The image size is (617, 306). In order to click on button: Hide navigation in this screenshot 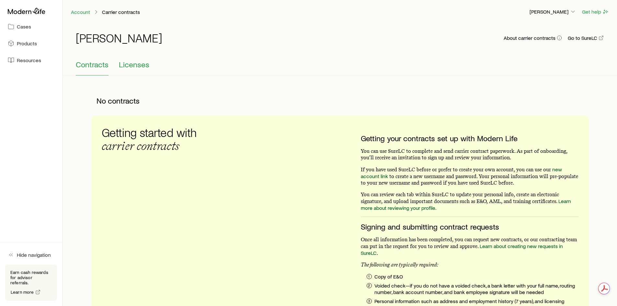, I will do `click(31, 255)`.